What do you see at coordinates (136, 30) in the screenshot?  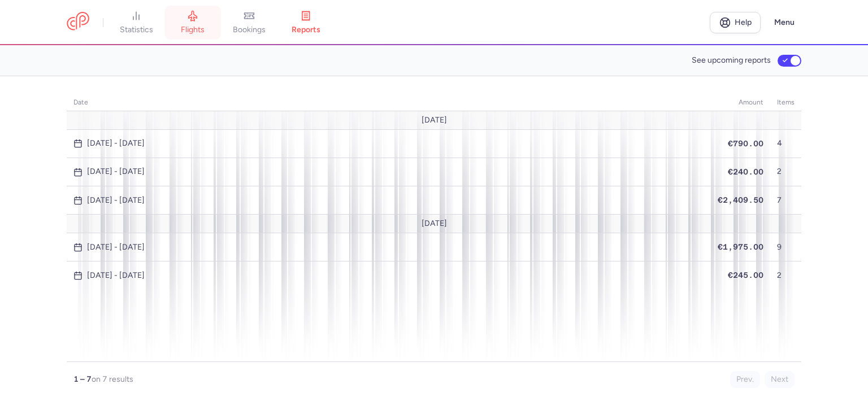 I see `span: statistics` at bounding box center [136, 30].